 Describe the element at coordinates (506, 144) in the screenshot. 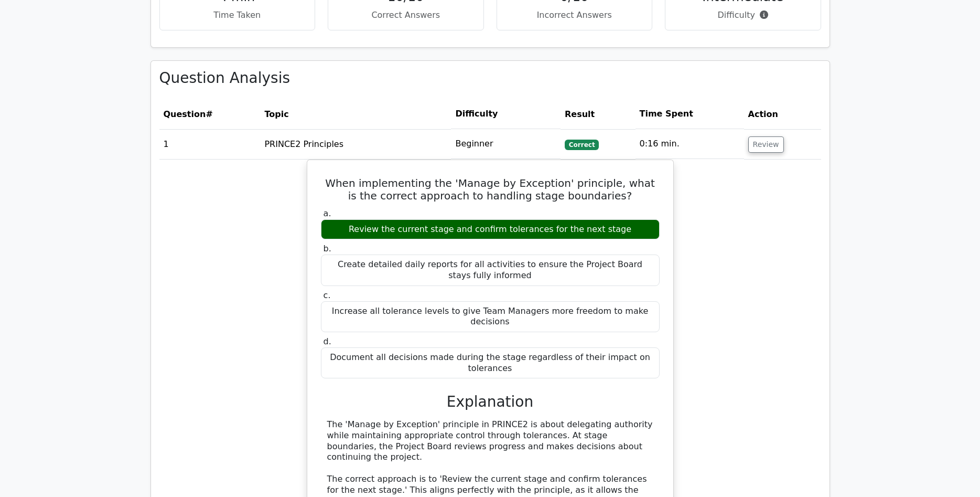

I see `td: Beginner` at that location.